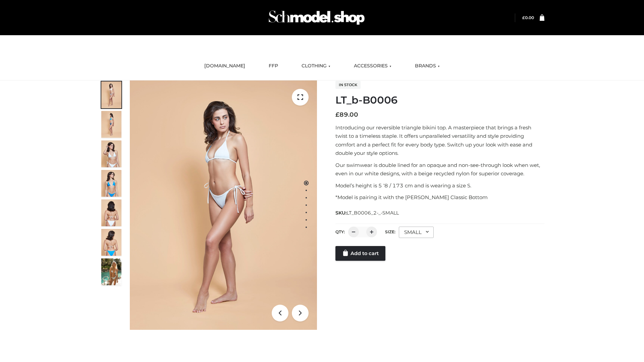 This screenshot has height=362, width=644. Describe the element at coordinates (427, 66) in the screenshot. I see `a: BRANDS` at that location.